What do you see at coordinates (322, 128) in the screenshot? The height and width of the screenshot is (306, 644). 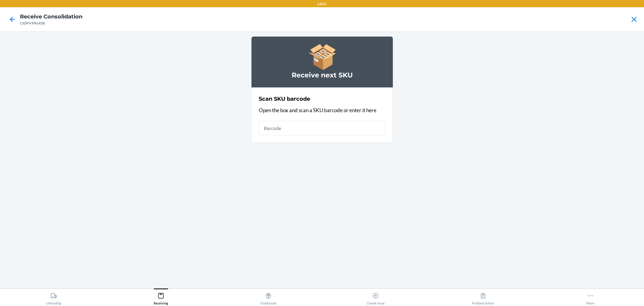 I see `input: Barcode` at bounding box center [322, 128].